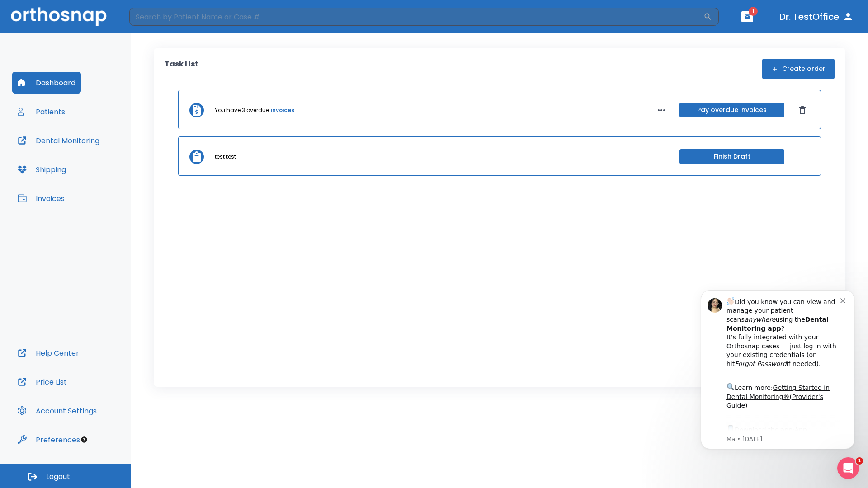  What do you see at coordinates (42, 170) in the screenshot?
I see `button: Shipping` at bounding box center [42, 170].